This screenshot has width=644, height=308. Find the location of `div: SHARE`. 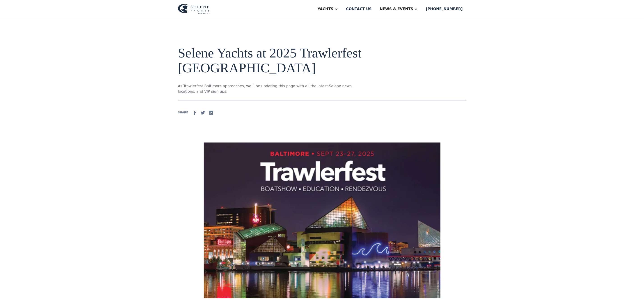

div: SHARE is located at coordinates (183, 112).